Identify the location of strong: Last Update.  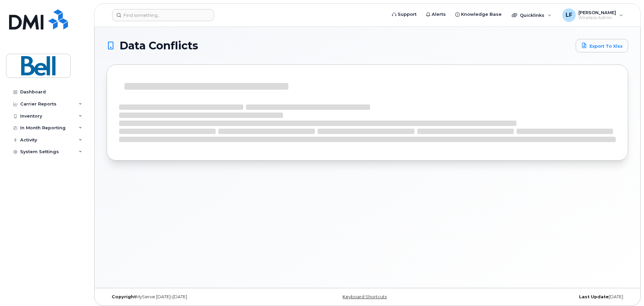
(594, 297).